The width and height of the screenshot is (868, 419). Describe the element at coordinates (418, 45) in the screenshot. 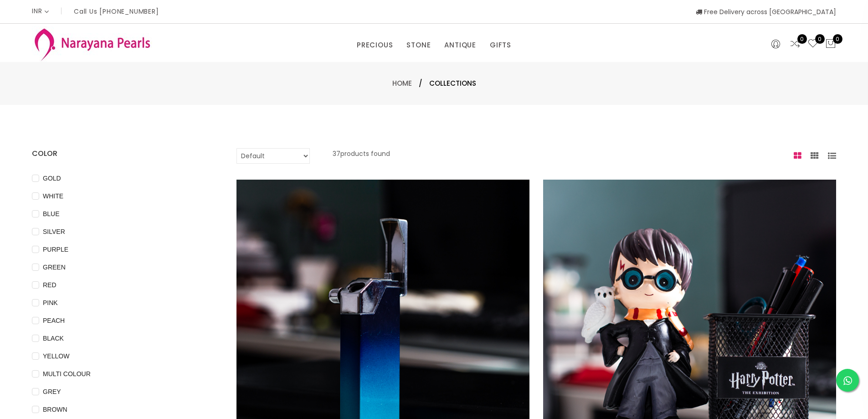

I see `a: STONE` at that location.